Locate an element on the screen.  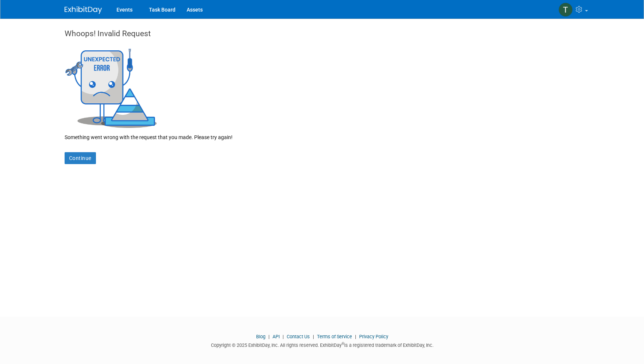
div: Whoops! Invalid Request is located at coordinates (322, 37).